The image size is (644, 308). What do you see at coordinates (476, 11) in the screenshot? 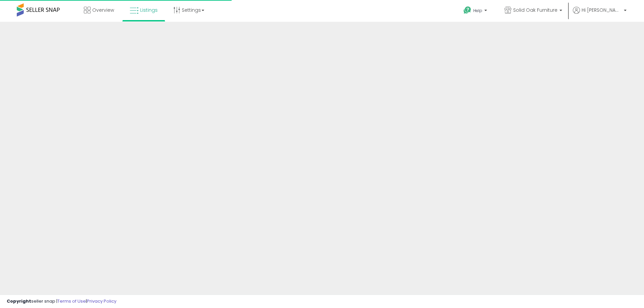
I see `a: Help` at bounding box center [476, 11].